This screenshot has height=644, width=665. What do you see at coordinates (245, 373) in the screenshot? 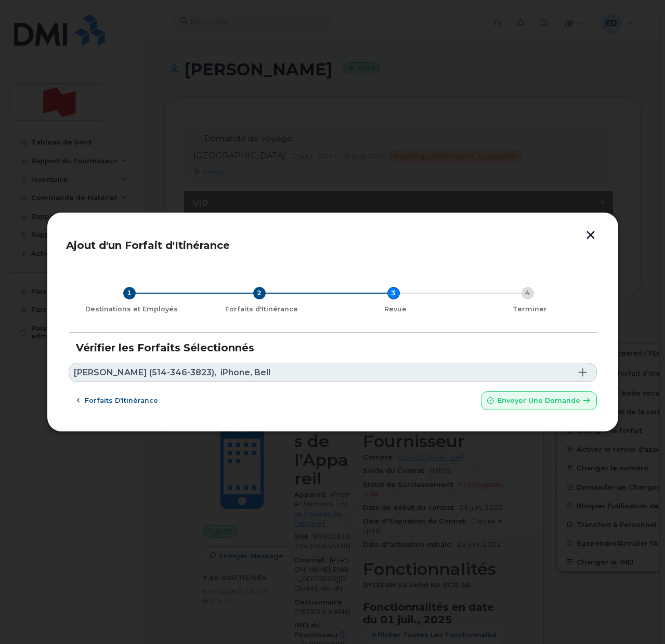
I see `span: iPhone, Bell` at bounding box center [245, 373].